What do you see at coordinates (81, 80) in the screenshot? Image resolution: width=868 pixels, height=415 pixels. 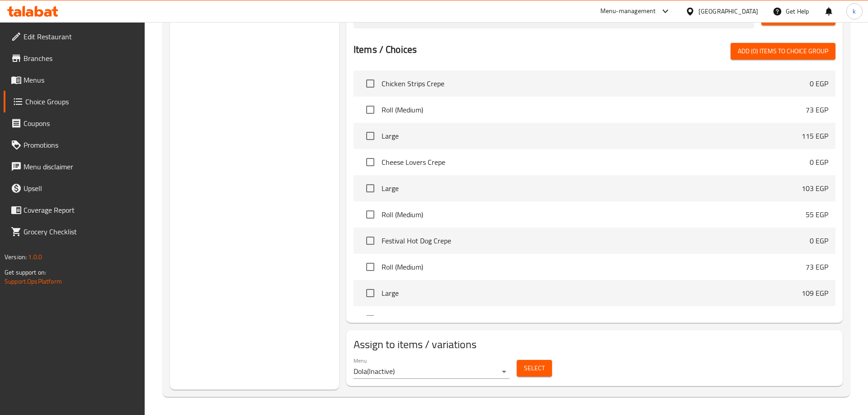 I see `span: Menus` at bounding box center [81, 80].